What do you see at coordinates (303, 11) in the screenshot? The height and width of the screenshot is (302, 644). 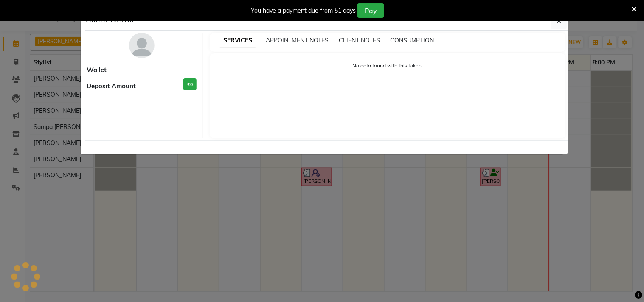 I see `div: You have a payment due from 51 days` at bounding box center [303, 11].